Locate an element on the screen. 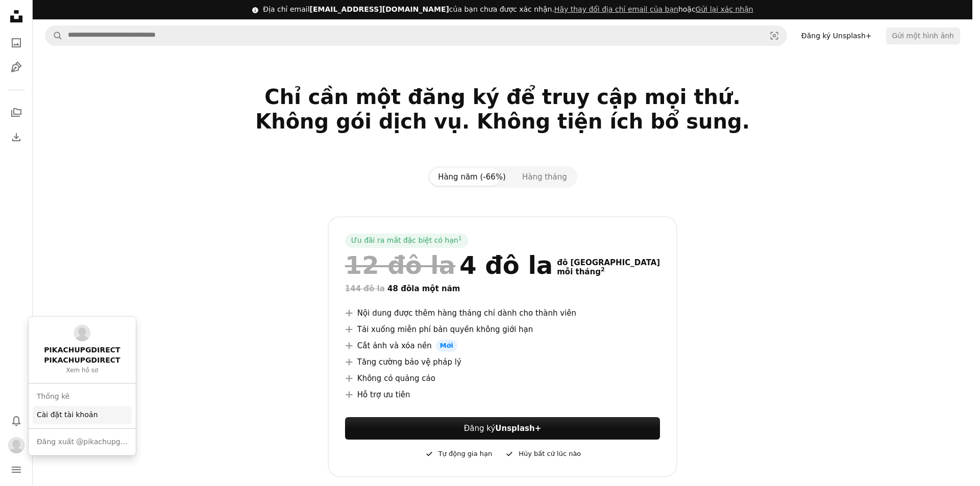  button: Hồ sơ is located at coordinates (16, 446).